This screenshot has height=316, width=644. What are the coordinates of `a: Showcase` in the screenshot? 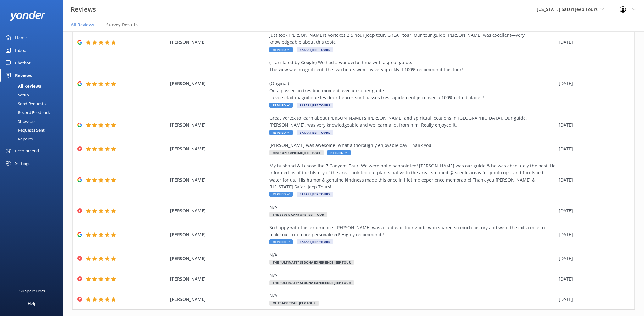 It's located at (33, 121).